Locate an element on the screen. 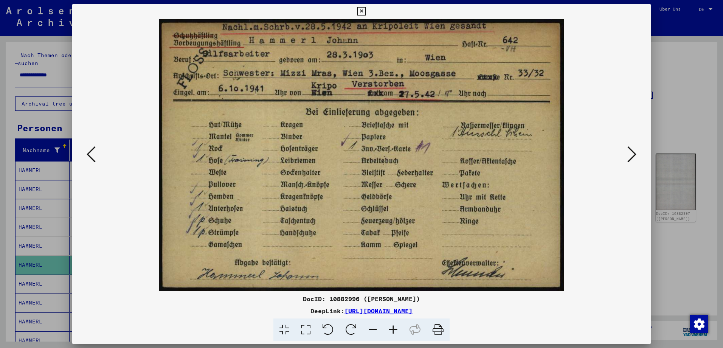 This screenshot has width=723, height=348. img: Zustimmung ändern is located at coordinates (699, 324).